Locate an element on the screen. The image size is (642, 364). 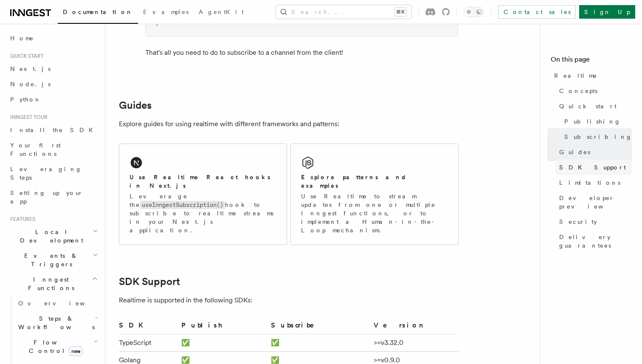
span: Inngest tour is located at coordinates (27, 117).